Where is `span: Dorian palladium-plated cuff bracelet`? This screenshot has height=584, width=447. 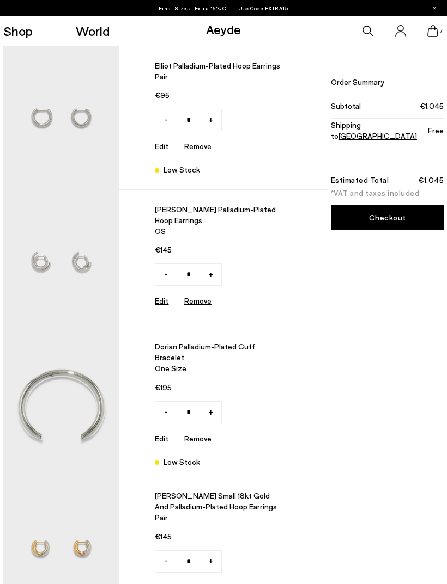
span: Dorian palladium-plated cuff bracelet is located at coordinates (218, 352).